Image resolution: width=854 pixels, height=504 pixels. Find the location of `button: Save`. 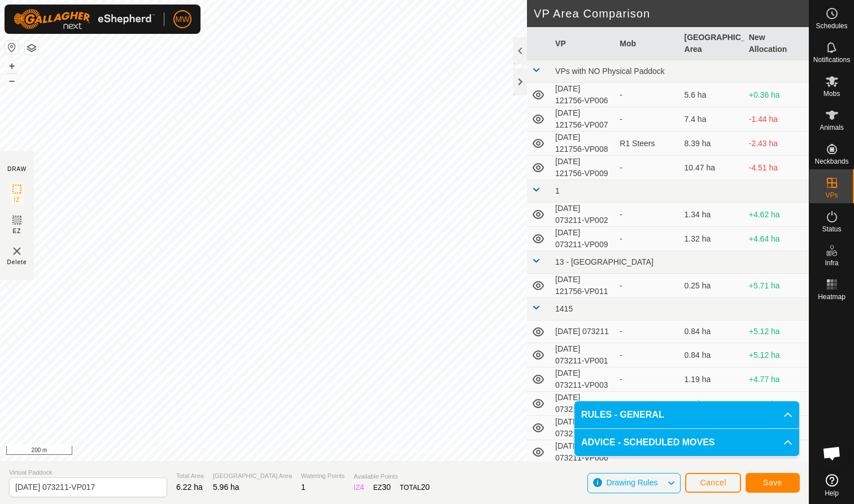

button: Save is located at coordinates (772, 483).